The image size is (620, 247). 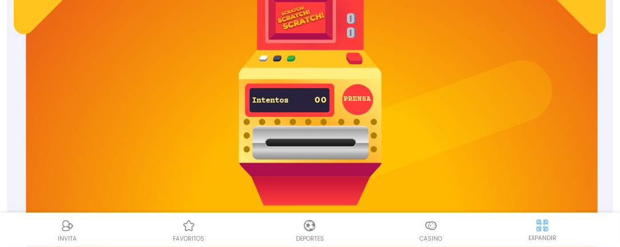 I want to click on p: 00, so click(x=321, y=100).